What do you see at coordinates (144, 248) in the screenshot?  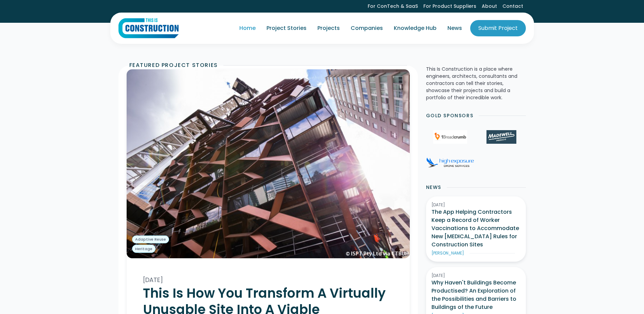 I see `a: Heritage` at bounding box center [144, 248].